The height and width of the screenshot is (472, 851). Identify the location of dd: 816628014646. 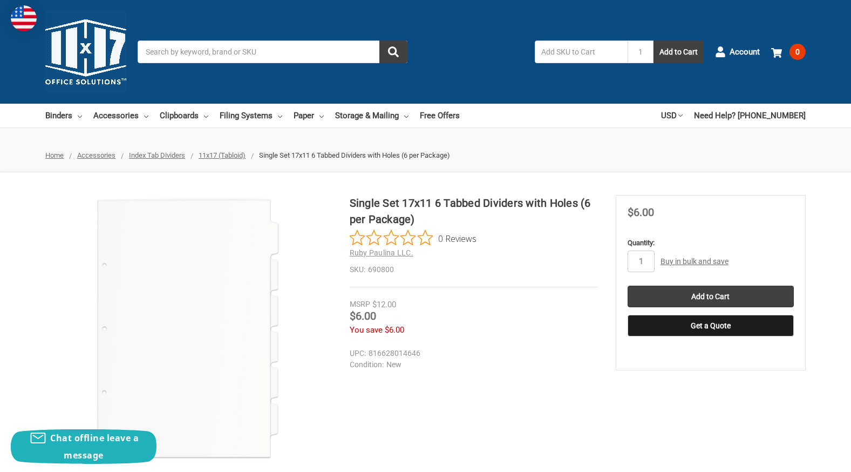
(471, 353).